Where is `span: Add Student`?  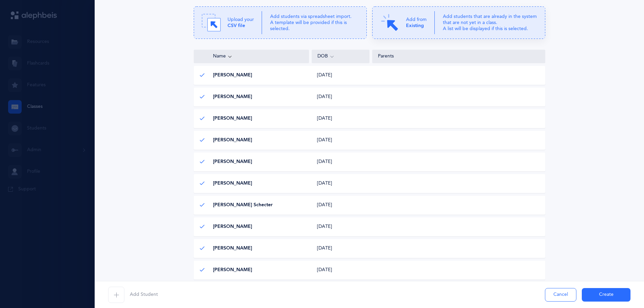
span: Add Student is located at coordinates (144, 295).